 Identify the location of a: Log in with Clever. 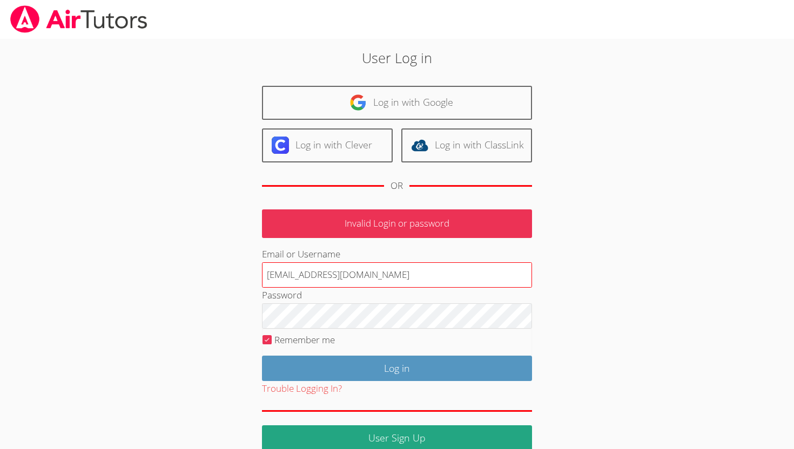
(327, 145).